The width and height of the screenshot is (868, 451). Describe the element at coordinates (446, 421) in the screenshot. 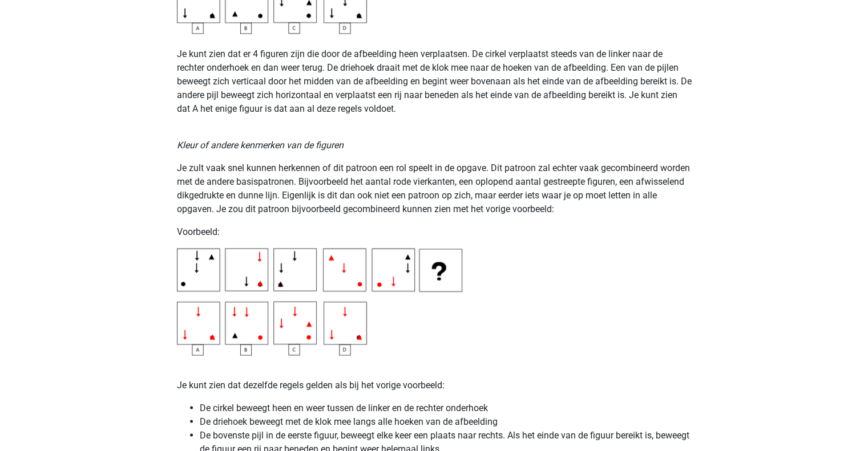

I see `li: De driehoek beweegt met de klok mee langs alle hoeken van de afbeelding` at that location.